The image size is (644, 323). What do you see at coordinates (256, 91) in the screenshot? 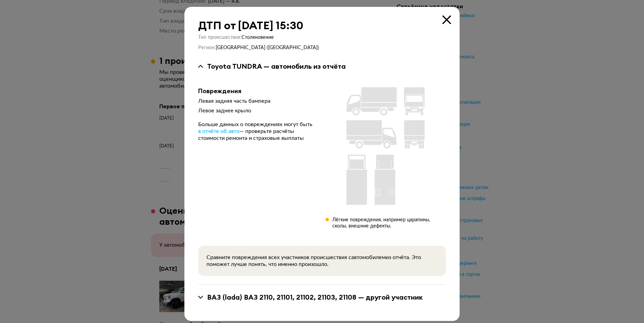
I see `div: Повреждения` at bounding box center [256, 91].